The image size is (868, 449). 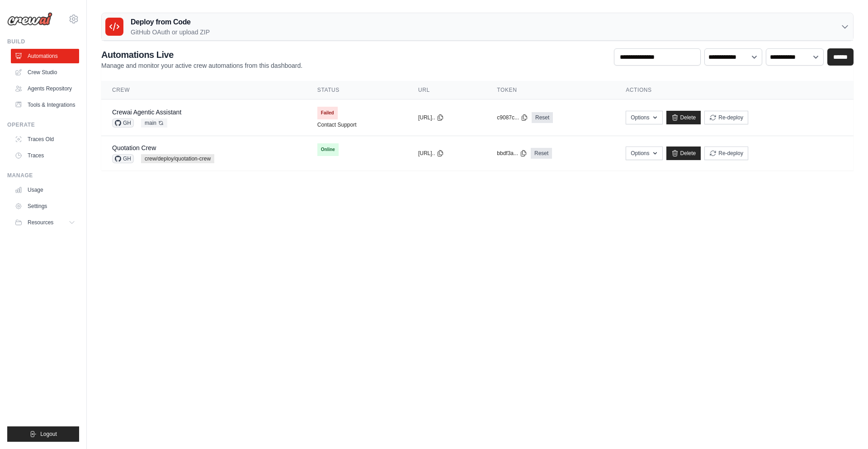 What do you see at coordinates (45, 139) in the screenshot?
I see `a: Traces Old` at bounding box center [45, 139].